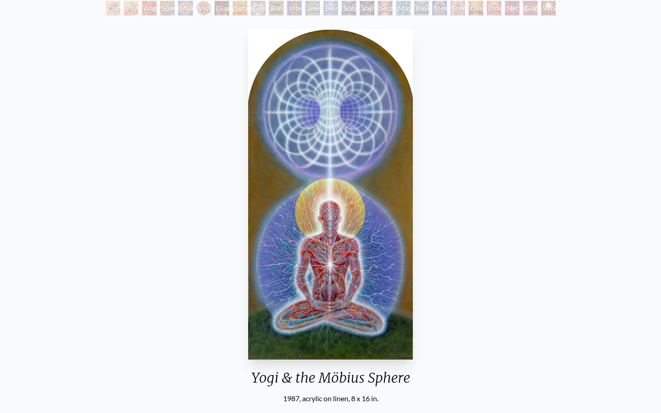  What do you see at coordinates (258, 8) in the screenshot?
I see `div: Cosmic Elf` at bounding box center [258, 8].